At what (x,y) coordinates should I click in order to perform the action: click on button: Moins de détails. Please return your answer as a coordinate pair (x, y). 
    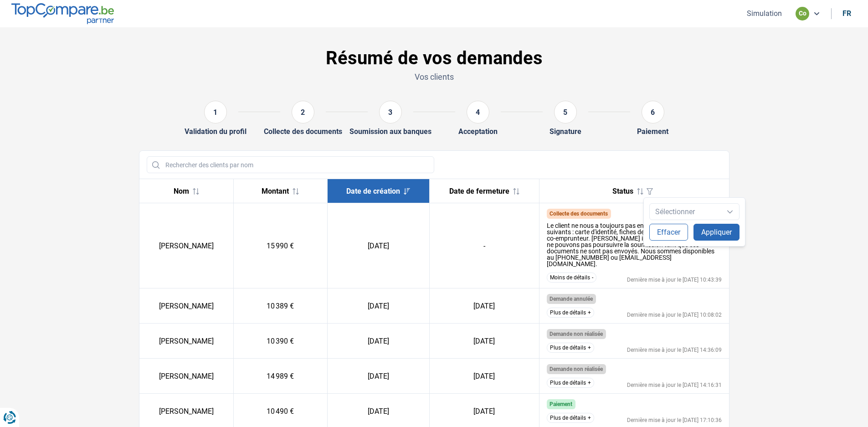
    Looking at the image, I should click on (571, 277).